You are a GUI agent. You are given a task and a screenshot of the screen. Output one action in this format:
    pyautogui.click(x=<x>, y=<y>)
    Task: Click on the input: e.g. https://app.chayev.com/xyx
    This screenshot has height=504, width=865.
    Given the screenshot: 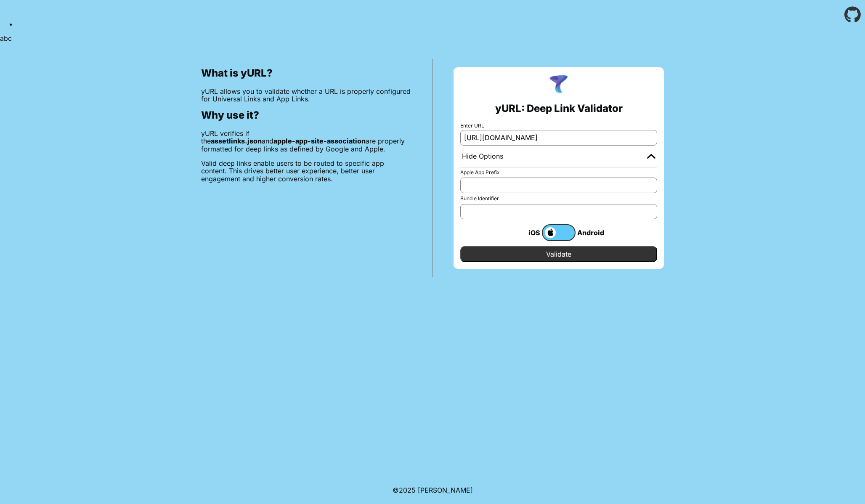 What is the action you would take?
    pyautogui.click(x=559, y=138)
    